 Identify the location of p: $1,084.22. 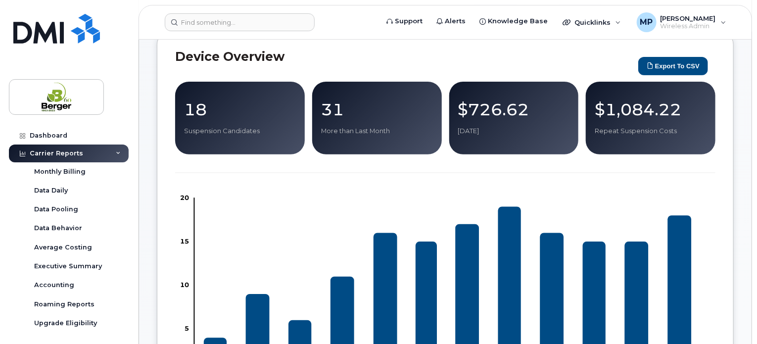
(650, 109).